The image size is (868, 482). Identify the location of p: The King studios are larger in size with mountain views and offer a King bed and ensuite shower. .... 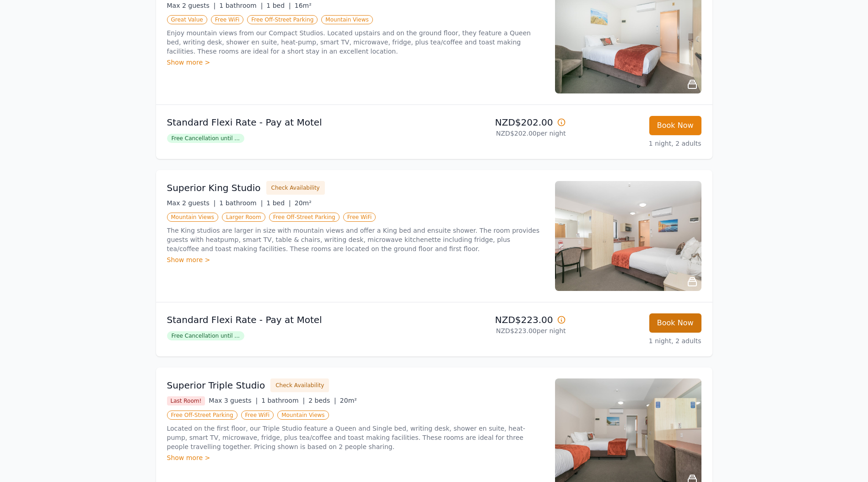
(356, 240).